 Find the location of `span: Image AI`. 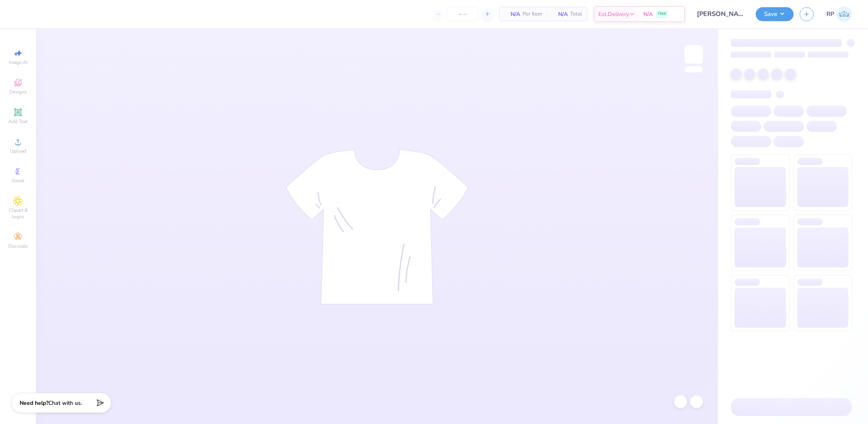

span: Image AI is located at coordinates (18, 63).